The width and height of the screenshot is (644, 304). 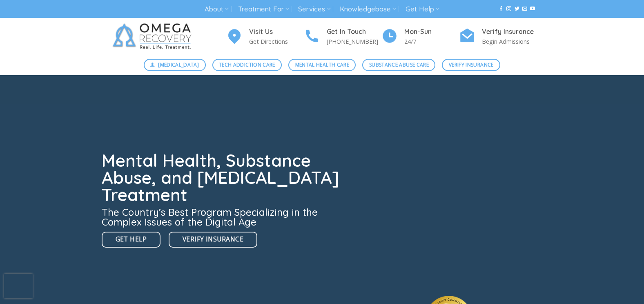 What do you see at coordinates (131, 239) in the screenshot?
I see `span: Get Help` at bounding box center [131, 239].